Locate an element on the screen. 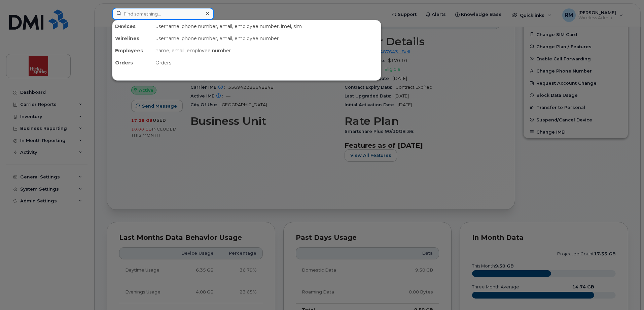  div: name, email, employee number is located at coordinates (267, 50).